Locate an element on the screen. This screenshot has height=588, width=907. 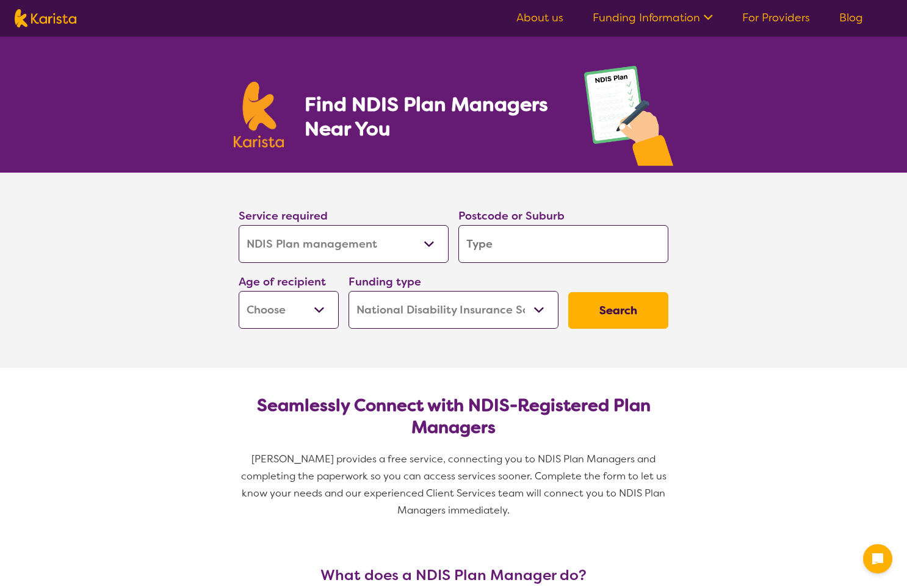
label: Postcode or Suburb is located at coordinates (512, 216).